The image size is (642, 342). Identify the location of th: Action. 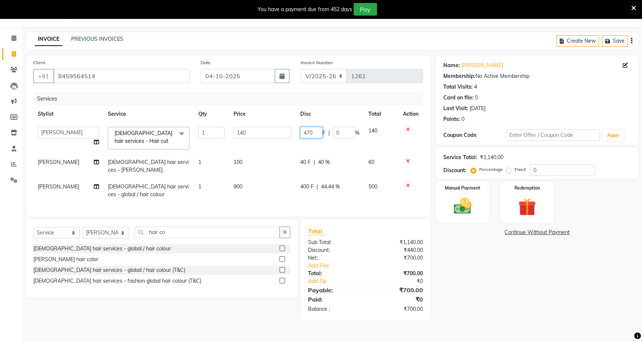
(411, 114).